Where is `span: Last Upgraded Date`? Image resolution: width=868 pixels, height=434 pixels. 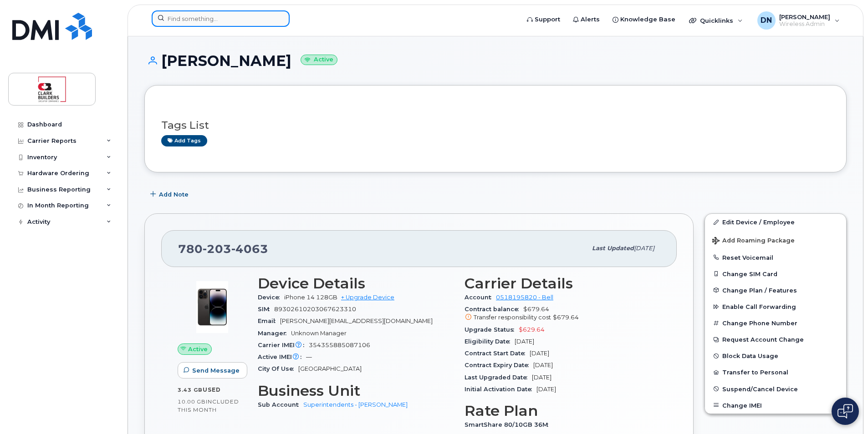
span: Last Upgraded Date is located at coordinates (499, 377).